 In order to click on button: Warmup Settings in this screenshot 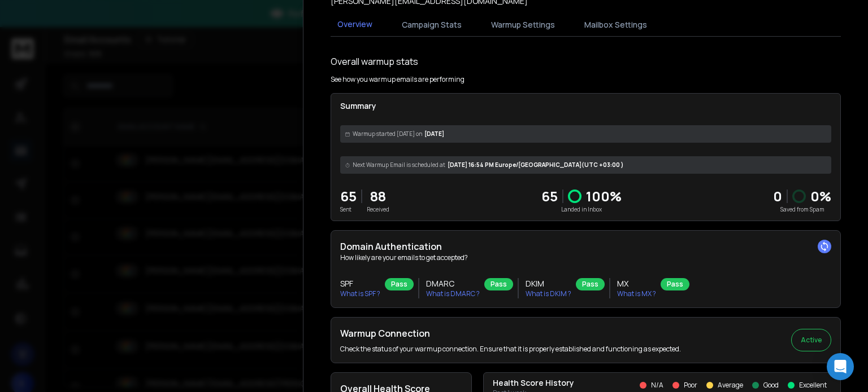, I will do `click(523, 25)`.